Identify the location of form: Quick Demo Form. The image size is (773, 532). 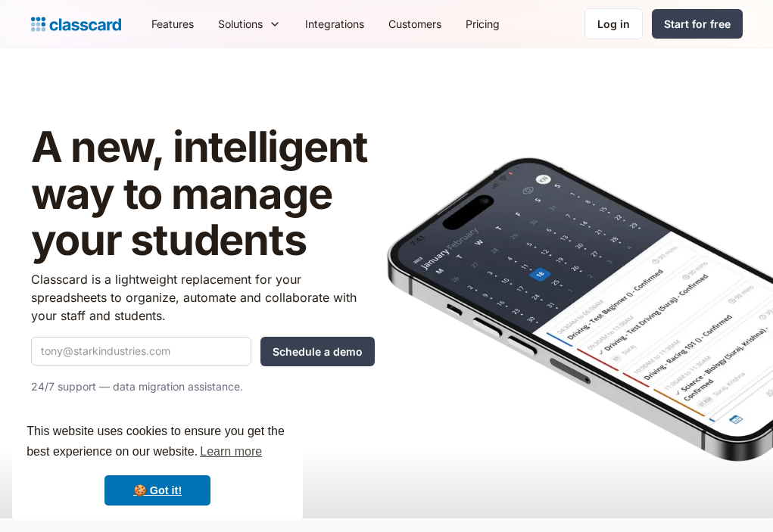
(203, 351).